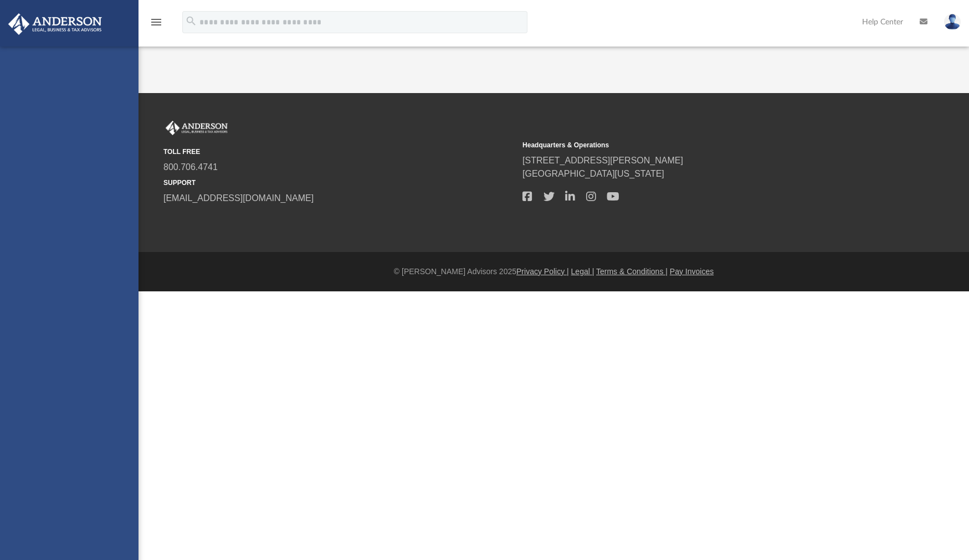  What do you see at coordinates (156, 22) in the screenshot?
I see `i: menu` at bounding box center [156, 22].